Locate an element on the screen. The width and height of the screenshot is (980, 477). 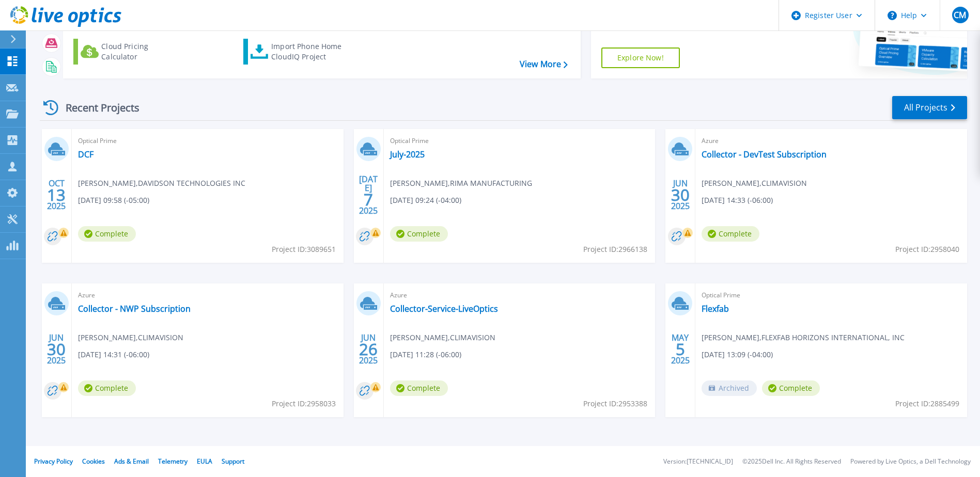
a: July-2025 is located at coordinates (407, 155).